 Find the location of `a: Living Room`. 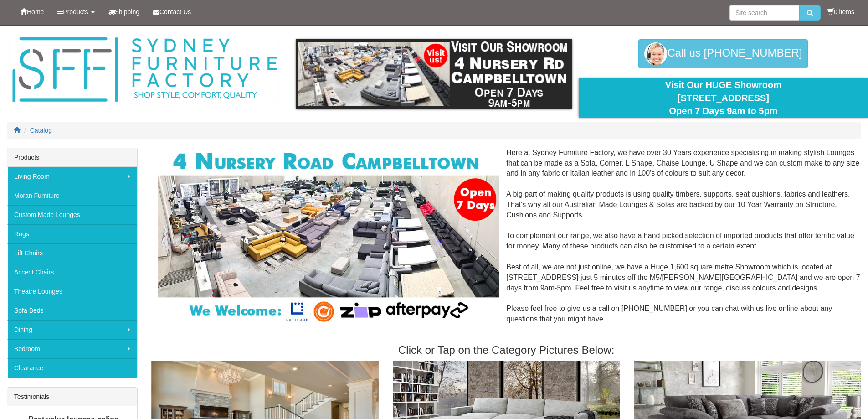

a: Living Room is located at coordinates (72, 176).